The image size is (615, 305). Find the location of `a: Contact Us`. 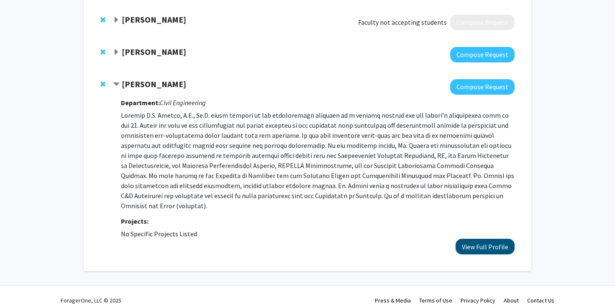

a: Contact Us is located at coordinates (541, 300).